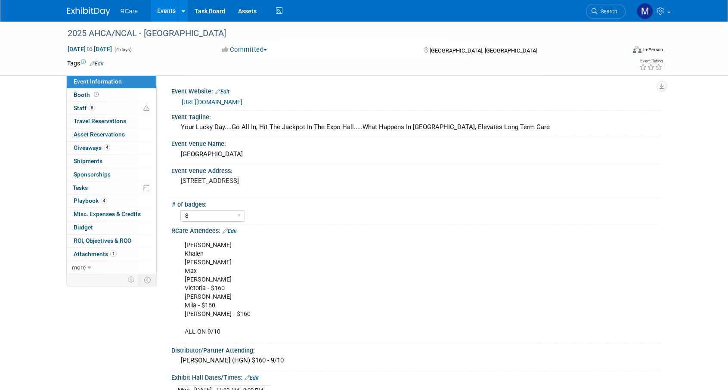 This screenshot has width=728, height=390. I want to click on div: # of badges:, so click(415, 203).